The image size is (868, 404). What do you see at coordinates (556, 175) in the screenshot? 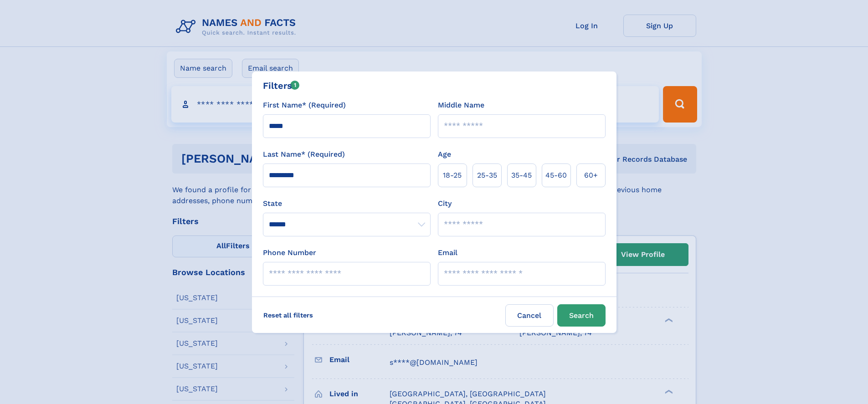
I see `span: 45‑60` at bounding box center [556, 175].